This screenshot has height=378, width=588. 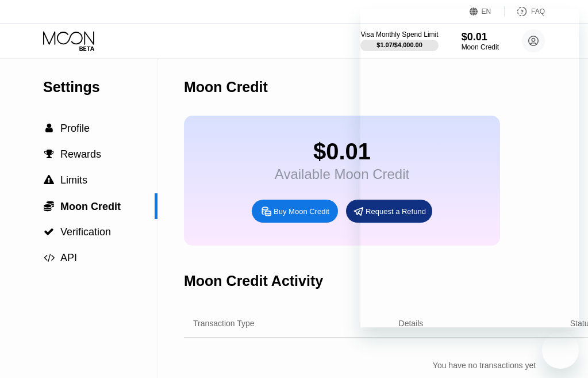 What do you see at coordinates (73, 180) in the screenshot?
I see `span: Limits` at bounding box center [73, 180].